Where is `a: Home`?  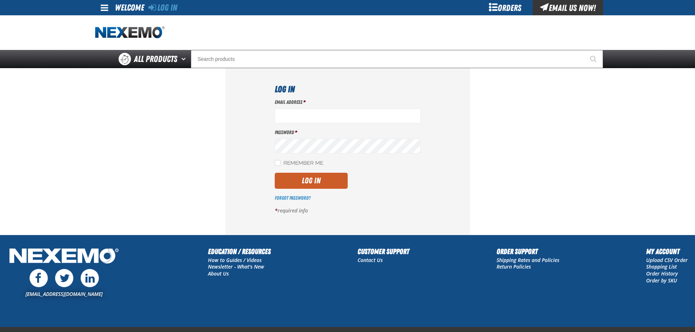
a: Home is located at coordinates (130, 32).